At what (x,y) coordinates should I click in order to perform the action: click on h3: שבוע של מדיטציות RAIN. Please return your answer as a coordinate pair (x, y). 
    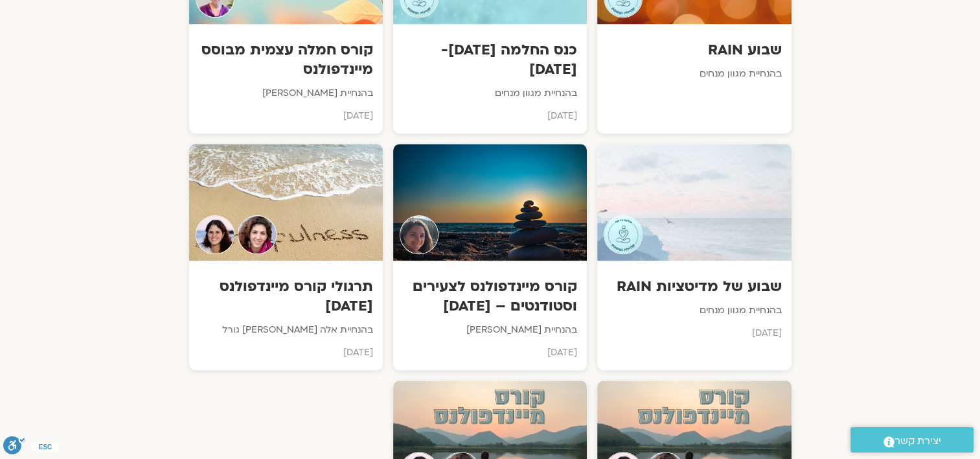
    Looking at the image, I should click on (694, 287).